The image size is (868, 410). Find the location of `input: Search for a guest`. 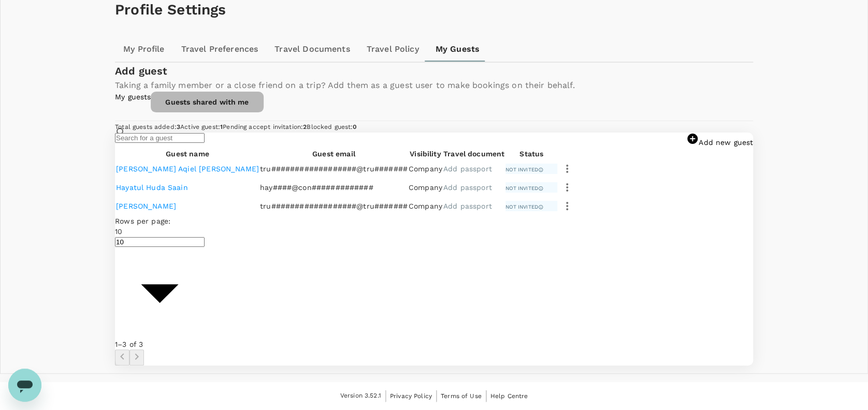

input: Search for a guest is located at coordinates (159, 138).